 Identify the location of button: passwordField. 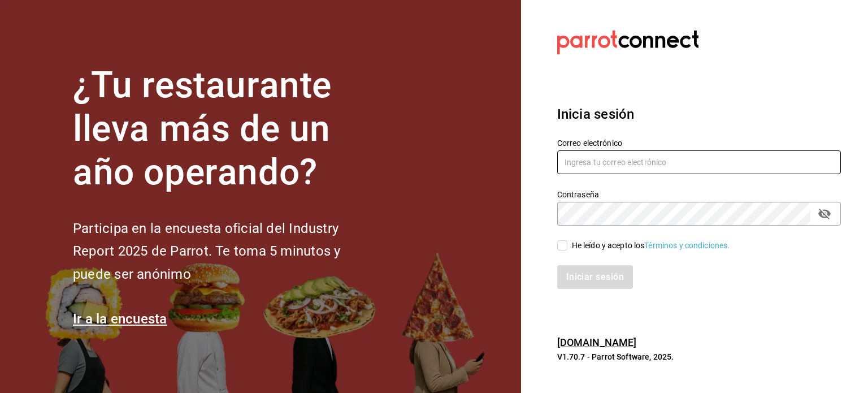
(825, 214).